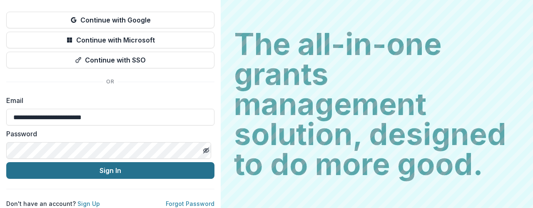 Image resolution: width=533 pixels, height=208 pixels. Describe the element at coordinates (108, 100) in the screenshot. I see `label: Email` at that location.